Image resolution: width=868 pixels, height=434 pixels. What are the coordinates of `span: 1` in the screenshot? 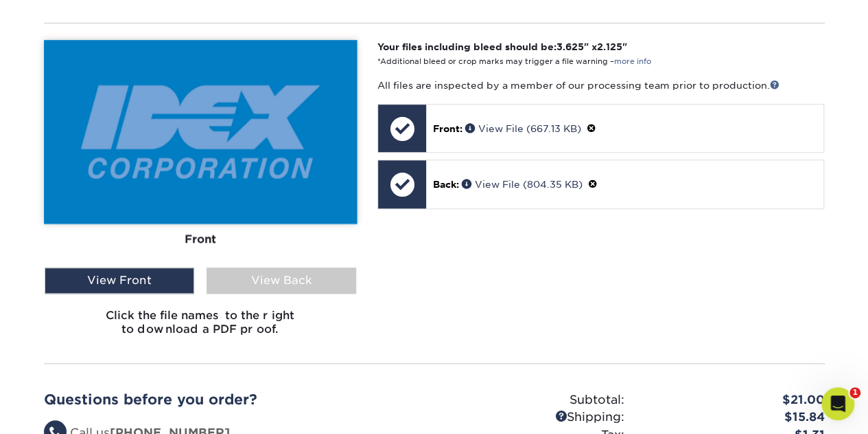 It's located at (855, 392).